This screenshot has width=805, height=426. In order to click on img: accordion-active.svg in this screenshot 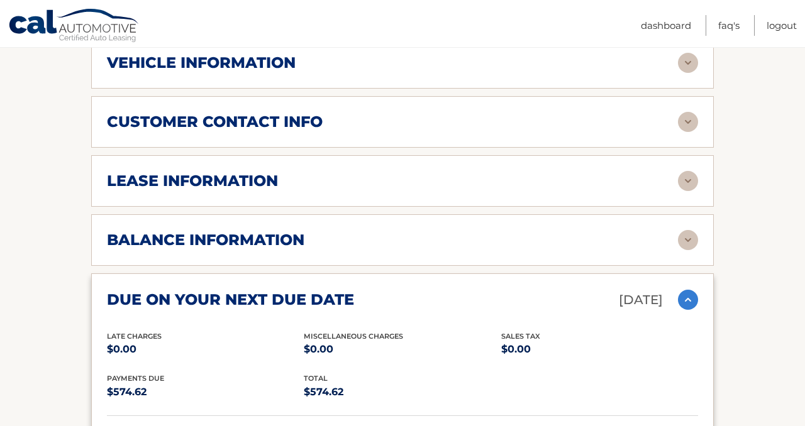, I will do `click(688, 300)`.